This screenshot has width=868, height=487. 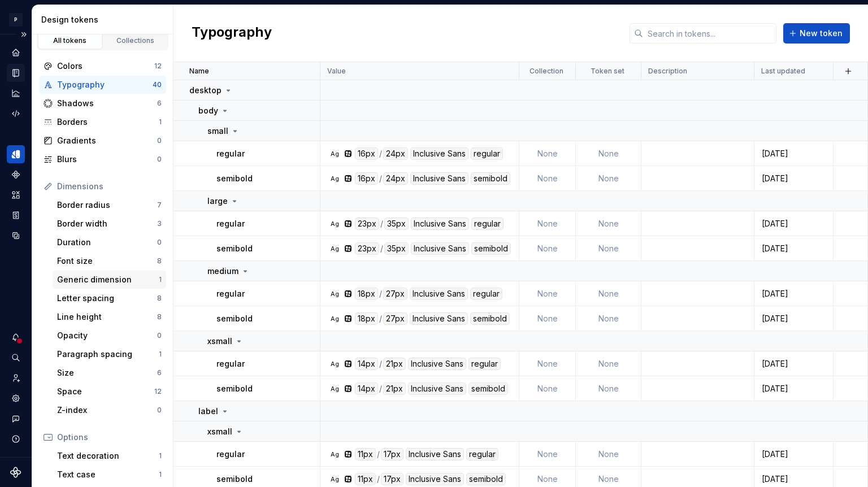 I want to click on div: P, so click(x=16, y=20).